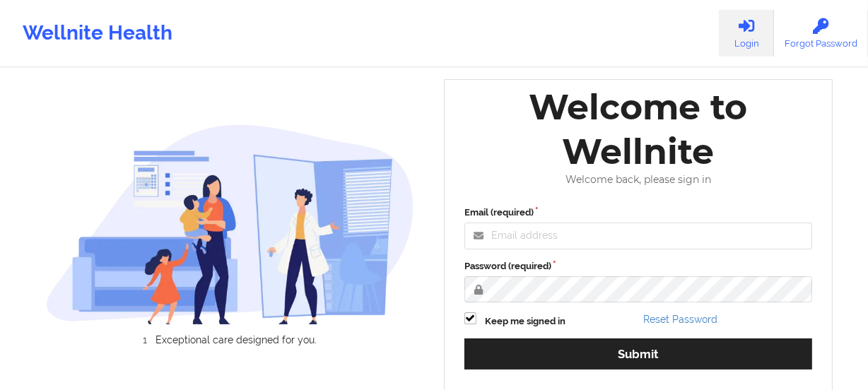 The width and height of the screenshot is (868, 390). I want to click on a: Login, so click(746, 33).